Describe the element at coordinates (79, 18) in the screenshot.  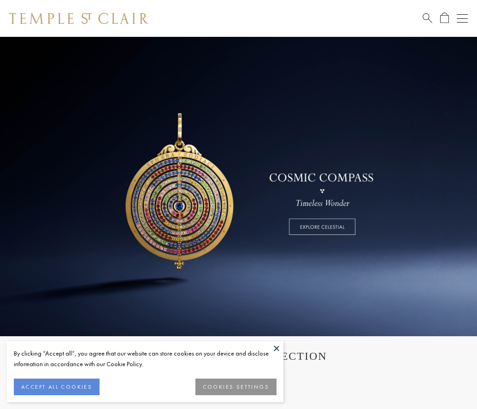
I see `img: Temple St. Clair` at that location.